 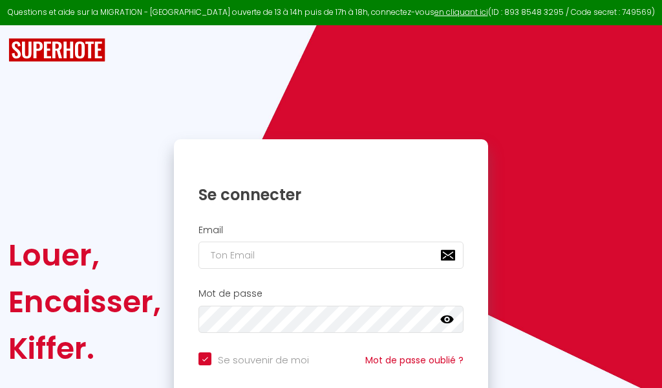 I want to click on h1: Se connecter, so click(x=331, y=194).